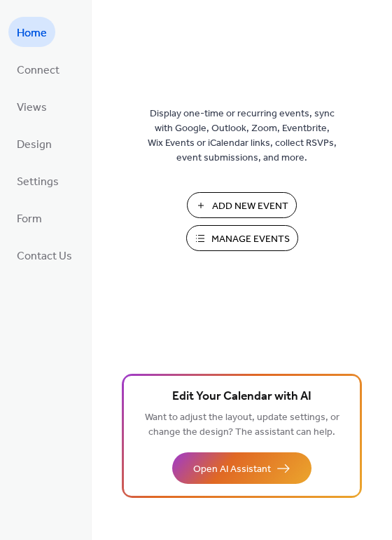  Describe the element at coordinates (37, 70) in the screenshot. I see `span: Connect` at that location.